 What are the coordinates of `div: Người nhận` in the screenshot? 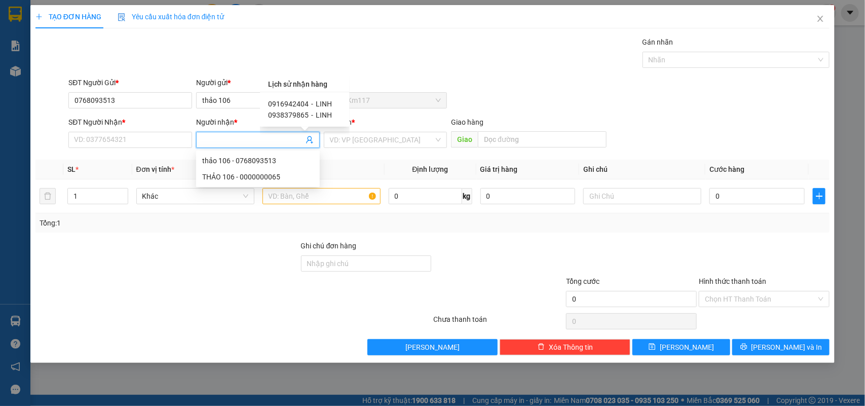 It's located at (258, 122).